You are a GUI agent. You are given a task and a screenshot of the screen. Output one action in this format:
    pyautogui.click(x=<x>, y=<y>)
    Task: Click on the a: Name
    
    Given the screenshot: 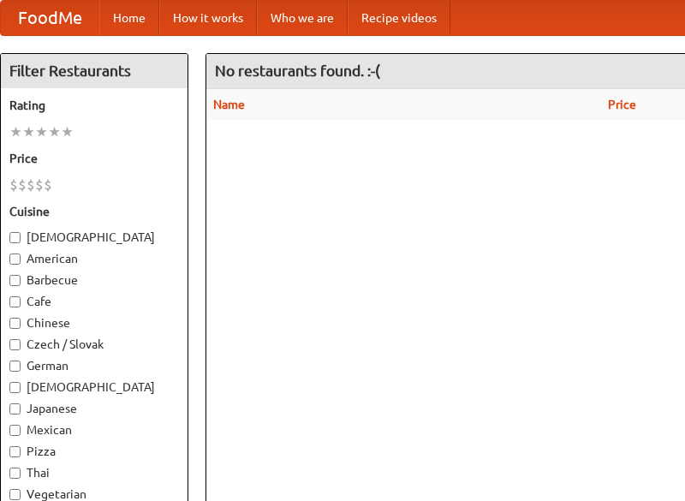 What is the action you would take?
    pyautogui.click(x=229, y=104)
    